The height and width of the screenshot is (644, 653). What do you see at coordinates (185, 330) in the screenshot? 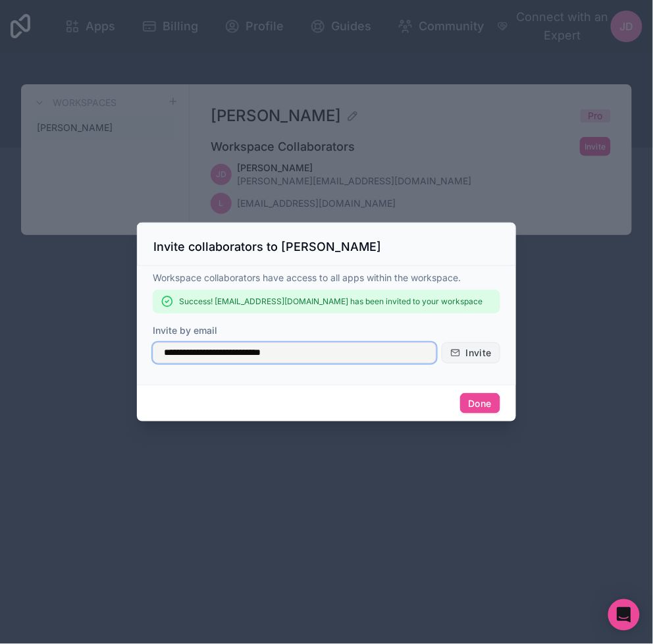
I see `label: Invite by email` at bounding box center [185, 330].